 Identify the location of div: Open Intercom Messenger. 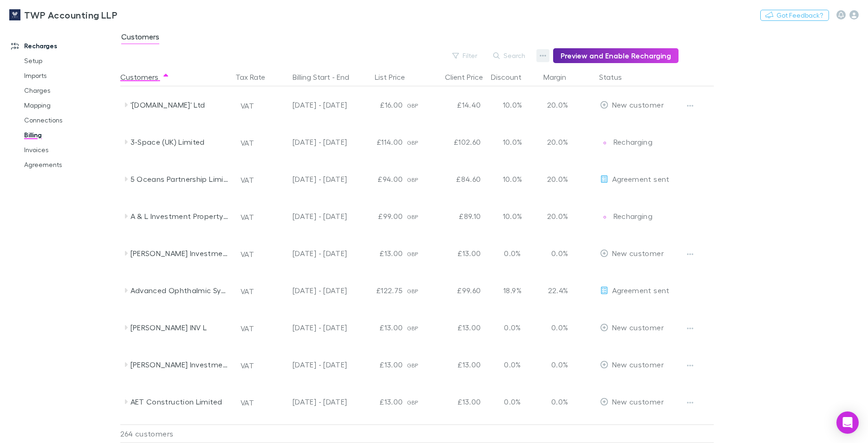
(847, 423).